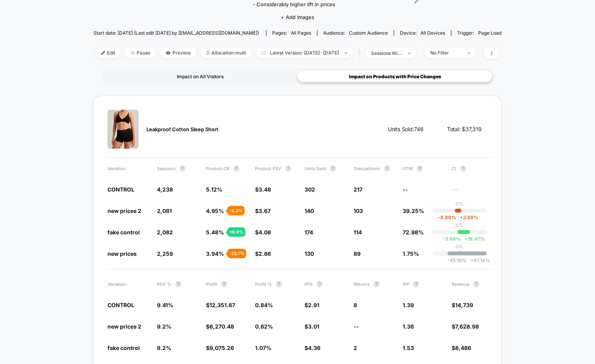 The width and height of the screenshot is (595, 364). What do you see at coordinates (395, 76) in the screenshot?
I see `div: Impact on Products with Price Changes` at bounding box center [395, 76].